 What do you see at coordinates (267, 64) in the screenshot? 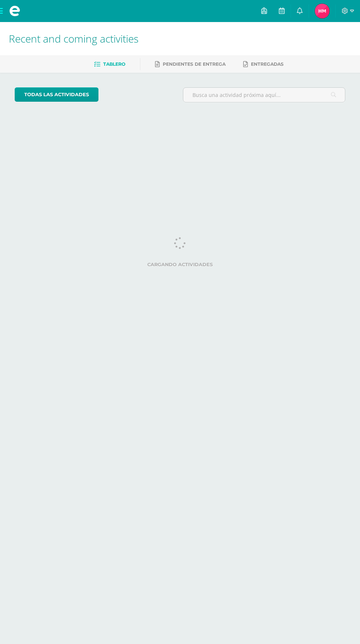
I see `span: Entregadas` at bounding box center [267, 64].